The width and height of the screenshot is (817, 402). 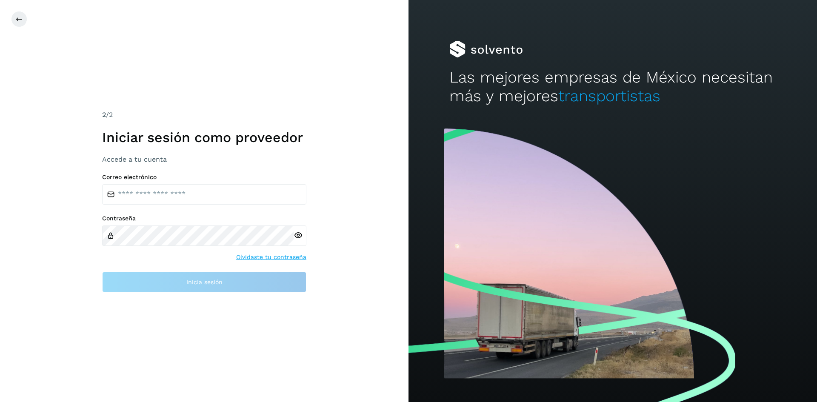 What do you see at coordinates (104, 114) in the screenshot?
I see `span: 2` at bounding box center [104, 114].